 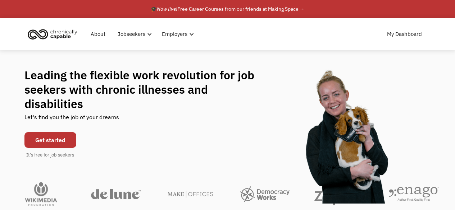 I want to click on a: Get started, so click(x=50, y=140).